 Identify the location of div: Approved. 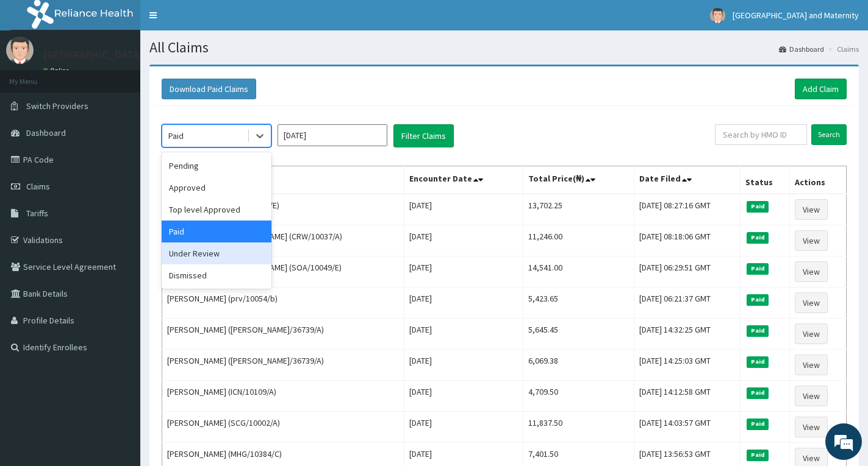
(217, 187).